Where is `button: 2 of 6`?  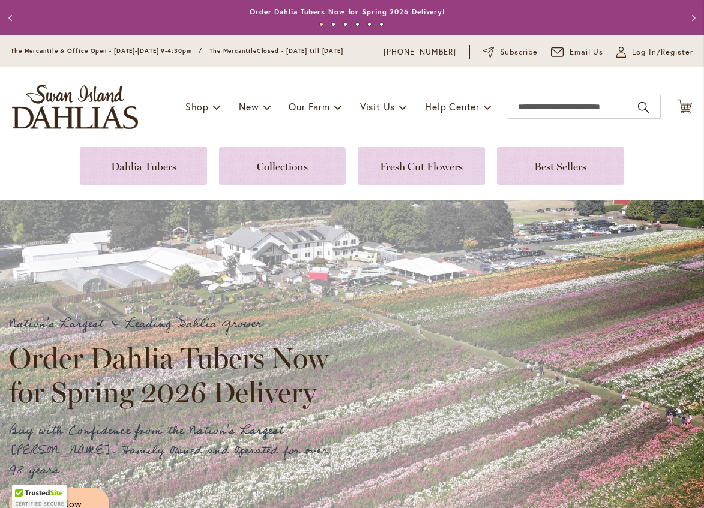 button: 2 of 6 is located at coordinates (333, 24).